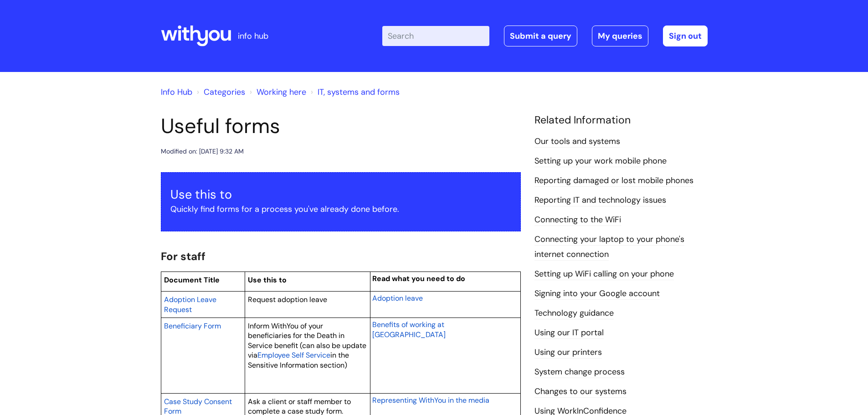 The width and height of the screenshot is (868, 415). I want to click on a: Changes to our systems, so click(581, 392).